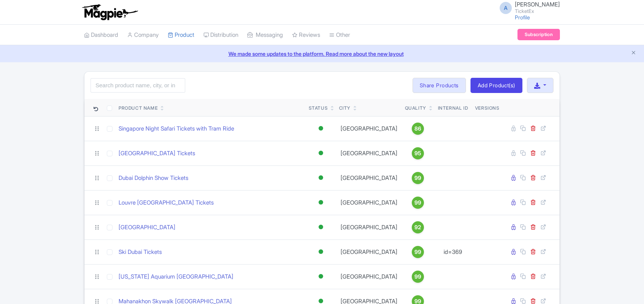  What do you see at coordinates (418, 128) in the screenshot?
I see `span: 86` at bounding box center [418, 128].